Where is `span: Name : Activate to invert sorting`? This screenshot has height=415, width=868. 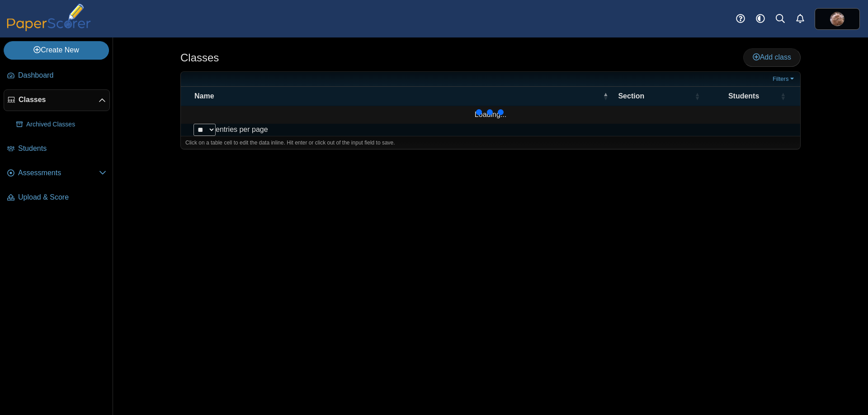
span: Name : Activate to invert sorting is located at coordinates (605, 96).